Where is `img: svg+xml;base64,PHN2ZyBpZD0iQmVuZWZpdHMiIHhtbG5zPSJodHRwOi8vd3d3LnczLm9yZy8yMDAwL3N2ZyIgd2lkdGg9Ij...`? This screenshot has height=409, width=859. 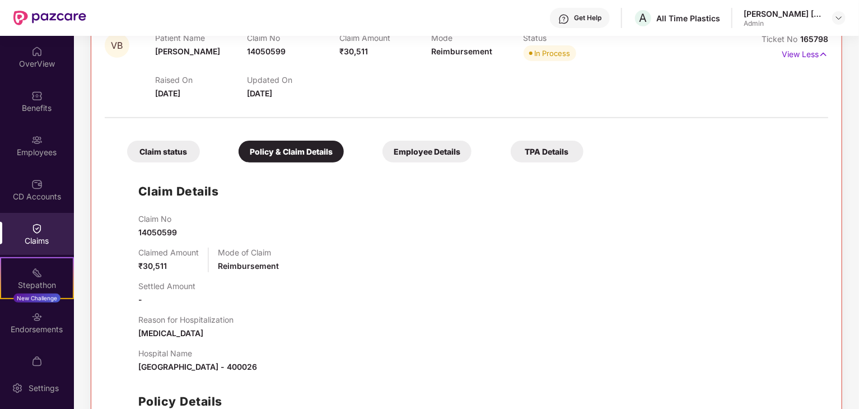 img: svg+xml;base64,PHN2ZyBpZD0iQmVuZWZpdHMiIHhtbG5zPSJodHRwOi8vd3d3LnczLm9yZy8yMDAwL3N2ZyIgd2lkdGg9Ij... is located at coordinates (37, 96).